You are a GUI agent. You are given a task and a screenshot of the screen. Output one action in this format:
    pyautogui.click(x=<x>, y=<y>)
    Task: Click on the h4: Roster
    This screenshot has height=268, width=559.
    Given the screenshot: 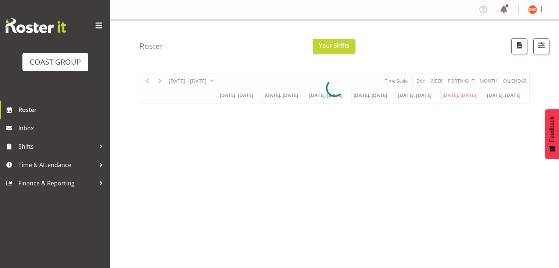 What is the action you would take?
    pyautogui.click(x=151, y=46)
    